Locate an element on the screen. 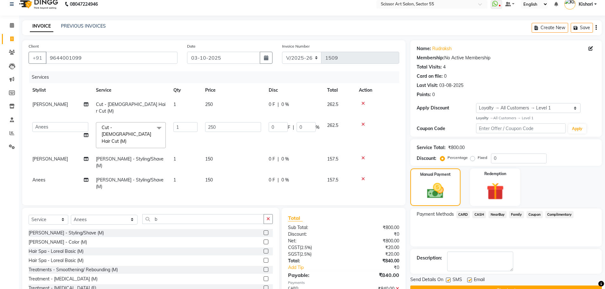 The image size is (605, 289). a: x is located at coordinates (128, 141).